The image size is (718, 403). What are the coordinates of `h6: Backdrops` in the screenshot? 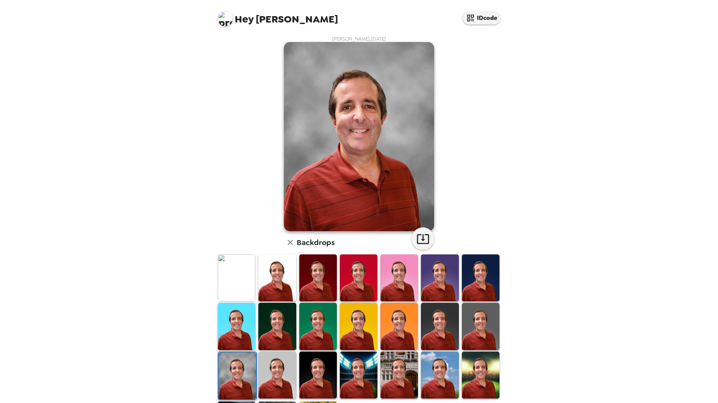 It's located at (315, 243).